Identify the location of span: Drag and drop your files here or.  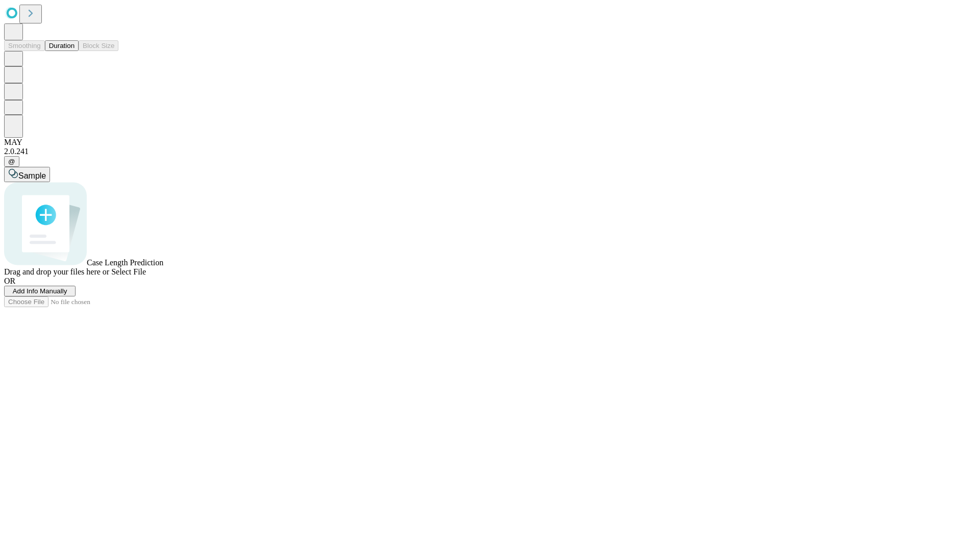
(56, 271).